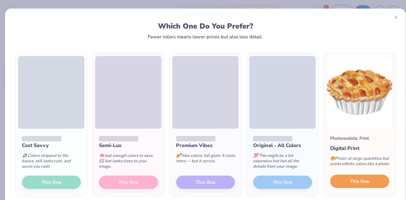 Image resolution: width=406 pixels, height=200 pixels. What do you see at coordinates (283, 162) in the screenshot?
I see `div: This might be a bit expensive but has all the details from your image.` at bounding box center [283, 162].